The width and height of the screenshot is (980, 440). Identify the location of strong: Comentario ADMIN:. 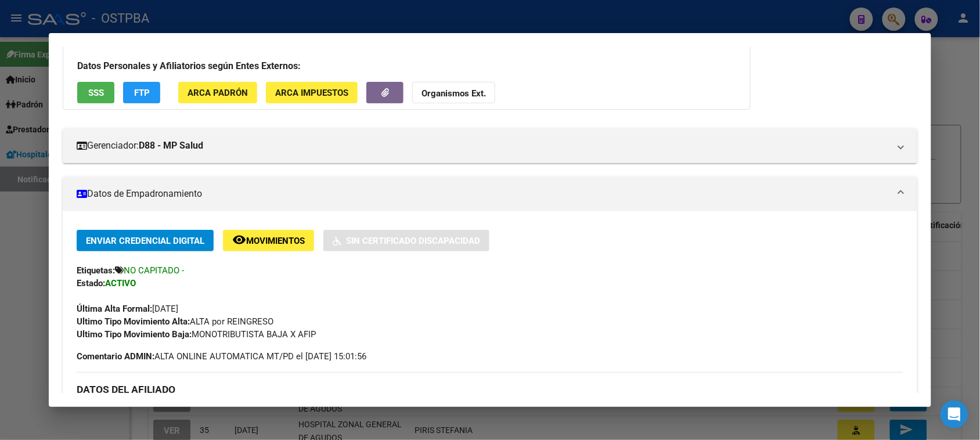
(116, 357).